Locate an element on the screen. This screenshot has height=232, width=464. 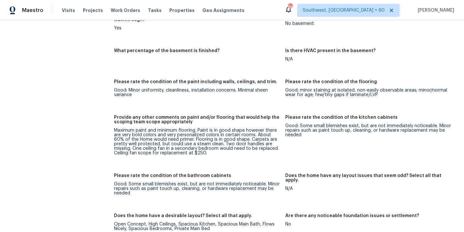
h5: Please rate the condition of the bathroom cabinets is located at coordinates (173, 176).